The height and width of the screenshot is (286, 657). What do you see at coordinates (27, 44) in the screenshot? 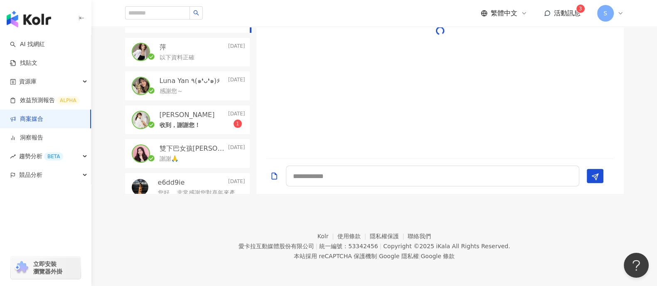
I see `a: searchAI 找網紅` at bounding box center [27, 44].